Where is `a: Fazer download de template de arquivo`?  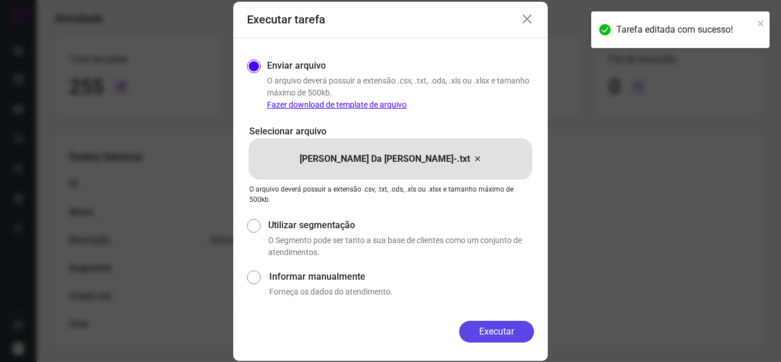
a: Fazer download de template de arquivo is located at coordinates (337, 105).